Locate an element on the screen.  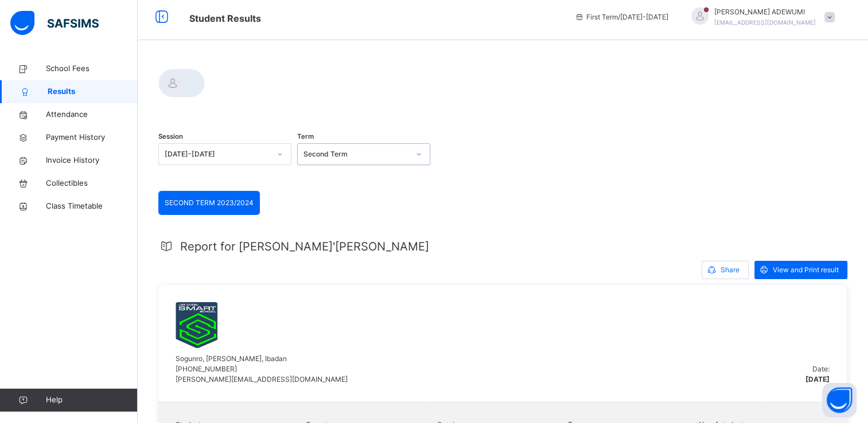
span: Invoice History is located at coordinates (92, 160).